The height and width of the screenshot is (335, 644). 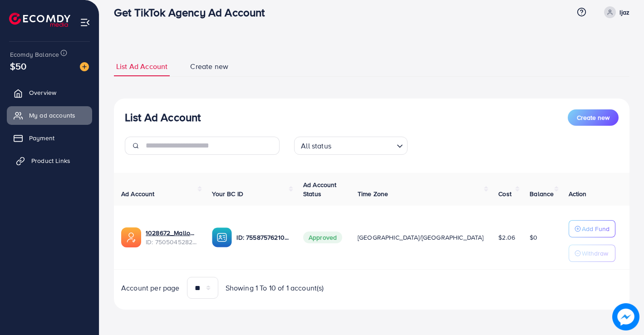 What do you see at coordinates (50, 138) in the screenshot?
I see `a: Payment` at bounding box center [50, 138].